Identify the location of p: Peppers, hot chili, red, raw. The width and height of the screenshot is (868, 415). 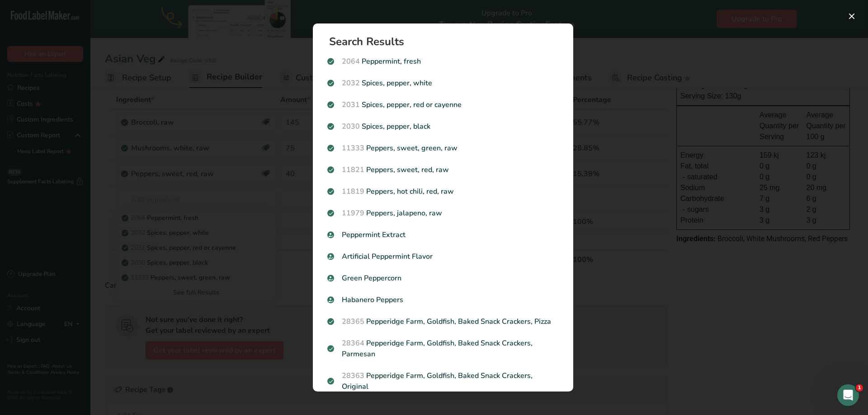
(443, 191).